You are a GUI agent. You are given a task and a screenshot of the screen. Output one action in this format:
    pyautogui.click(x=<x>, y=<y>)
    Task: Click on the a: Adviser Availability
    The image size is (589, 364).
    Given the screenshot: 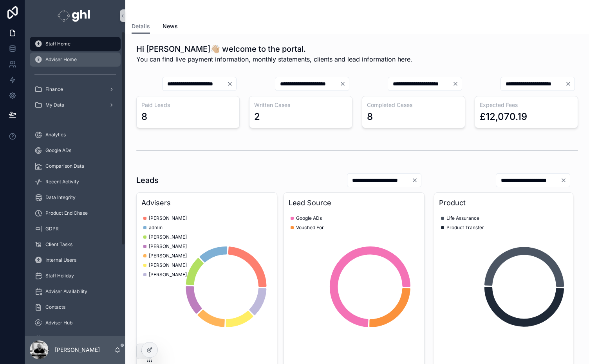 What is the action you would take?
    pyautogui.click(x=75, y=291)
    